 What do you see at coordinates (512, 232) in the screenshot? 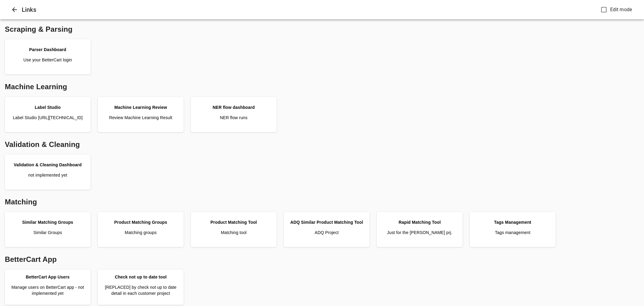
I see `p: Tags management` at bounding box center [512, 232].